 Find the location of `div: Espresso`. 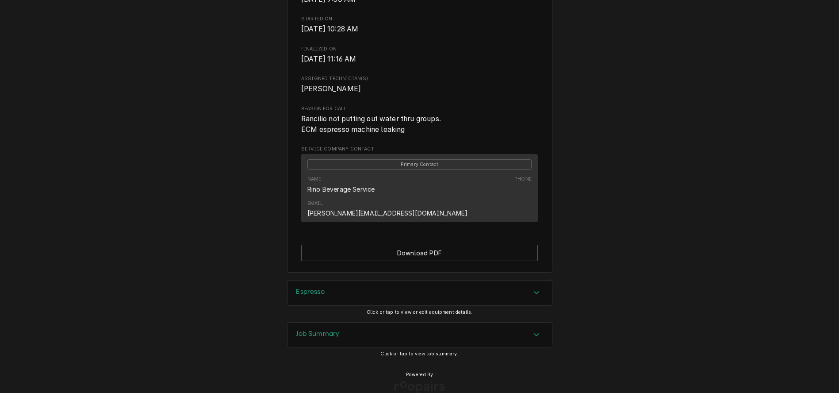

div: Espresso is located at coordinates (420, 293).